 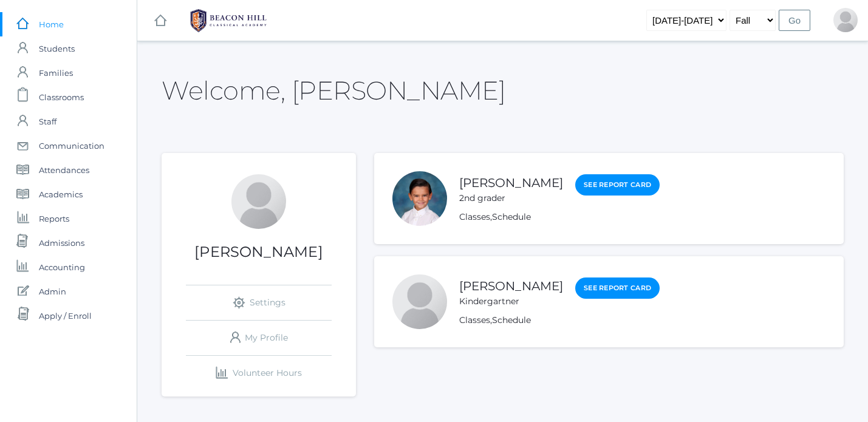 I want to click on span: Students, so click(x=56, y=49).